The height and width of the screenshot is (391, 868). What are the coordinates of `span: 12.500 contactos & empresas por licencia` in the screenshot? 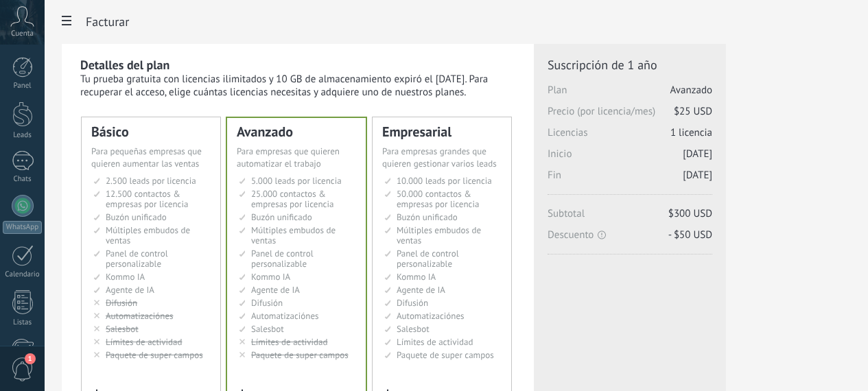 It's located at (147, 199).